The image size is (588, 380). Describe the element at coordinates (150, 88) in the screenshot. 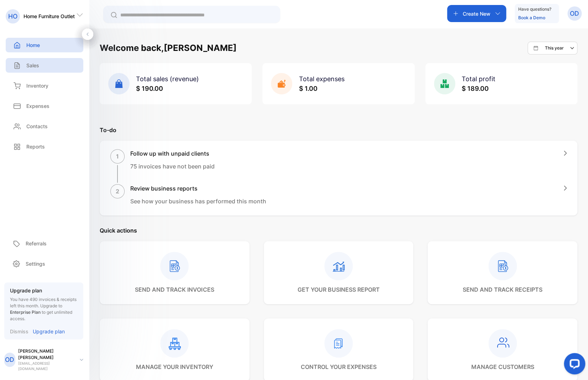

I see `span: $ 190.00` at that location.